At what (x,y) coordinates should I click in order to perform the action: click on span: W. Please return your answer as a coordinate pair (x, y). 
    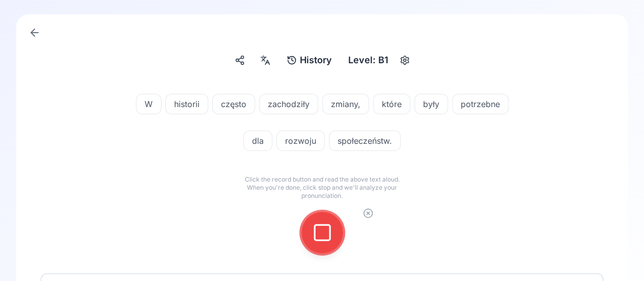
    Looking at the image, I should click on (149, 104).